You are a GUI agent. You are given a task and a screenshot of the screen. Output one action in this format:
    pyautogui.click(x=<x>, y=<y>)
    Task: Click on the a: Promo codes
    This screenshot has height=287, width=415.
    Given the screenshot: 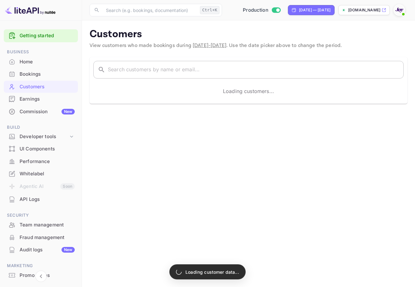 What is the action you would take?
    pyautogui.click(x=41, y=275)
    